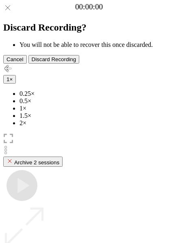  What do you see at coordinates (89, 27) in the screenshot?
I see `h2: Discard Recording?` at bounding box center [89, 27].